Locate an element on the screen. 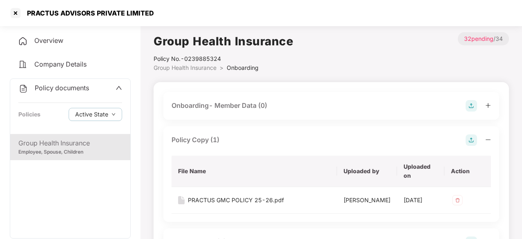 The image size is (522, 239). span: 32 pending is located at coordinates (478, 38).